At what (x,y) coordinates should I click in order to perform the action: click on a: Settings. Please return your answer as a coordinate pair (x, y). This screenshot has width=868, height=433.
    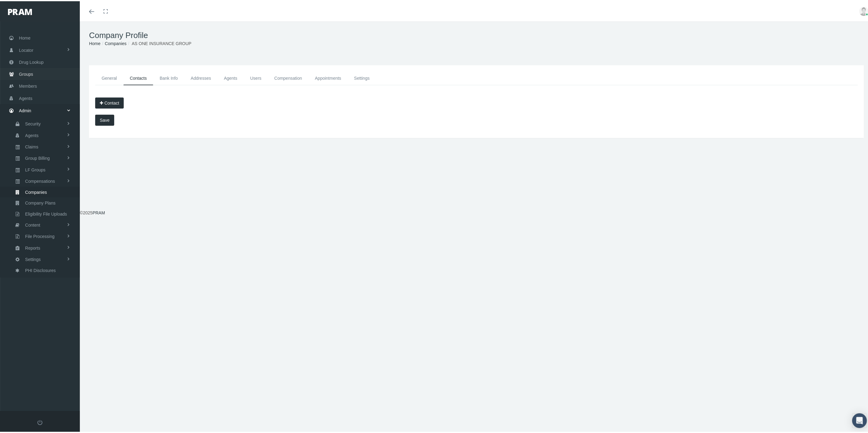
    Looking at the image, I should click on (362, 77).